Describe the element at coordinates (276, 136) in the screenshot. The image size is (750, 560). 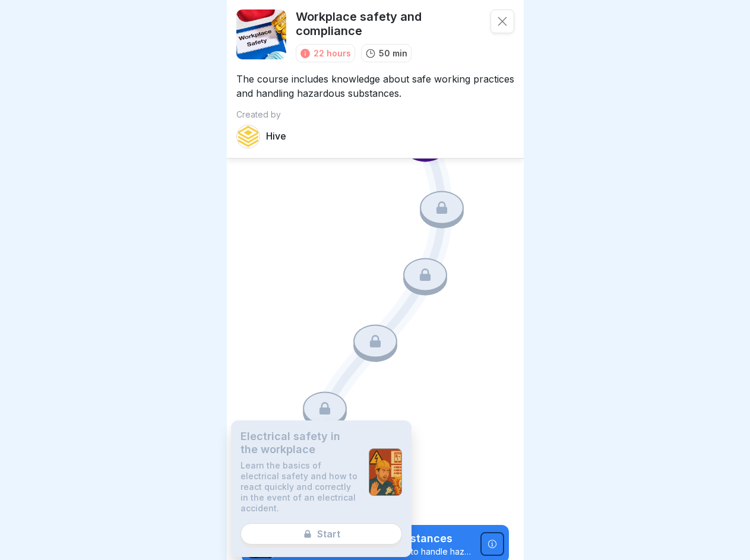
I see `p: Hive` at that location.